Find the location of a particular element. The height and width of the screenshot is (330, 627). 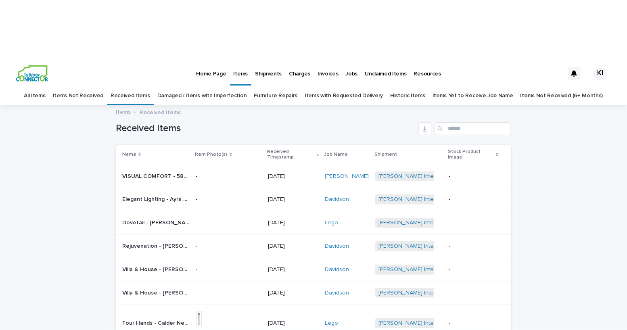

tr: Elegant Lighting - Ayra Mirror Replacement 2/SKUMR1A3276BRS | 77221Elegant Lighting - Ayra Mirror... is located at coordinates (314, 200).